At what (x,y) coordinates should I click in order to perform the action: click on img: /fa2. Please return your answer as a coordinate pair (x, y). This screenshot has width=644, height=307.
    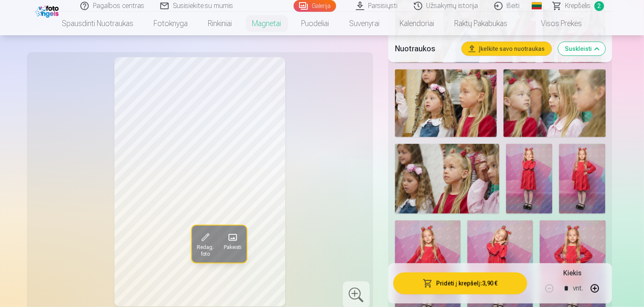
    Looking at the image, I should click on (48, 11).